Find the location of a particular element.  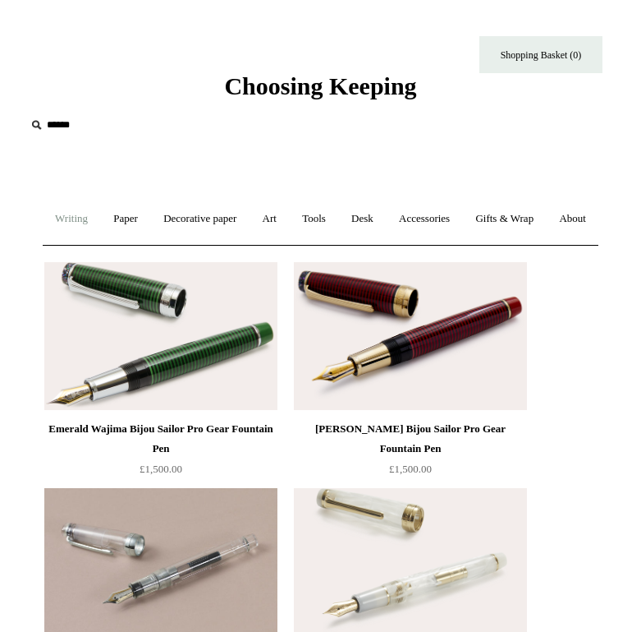

a: Emerald Wajima Bijou Sailor Pro Gear Fountain Pen £1,500.00 is located at coordinates (161, 453).